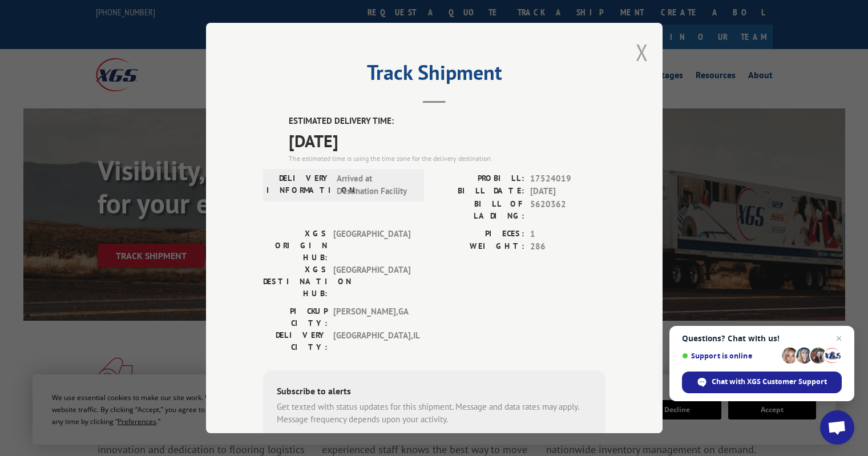 The width and height of the screenshot is (868, 456). Describe the element at coordinates (479, 210) in the screenshot. I see `label: BILL OF LADING:` at that location.